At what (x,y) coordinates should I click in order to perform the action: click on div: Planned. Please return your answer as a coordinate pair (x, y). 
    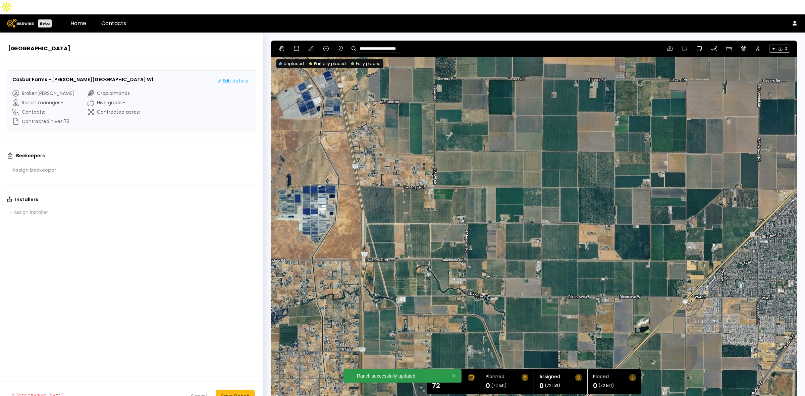
    Looking at the image, I should click on (495, 378).